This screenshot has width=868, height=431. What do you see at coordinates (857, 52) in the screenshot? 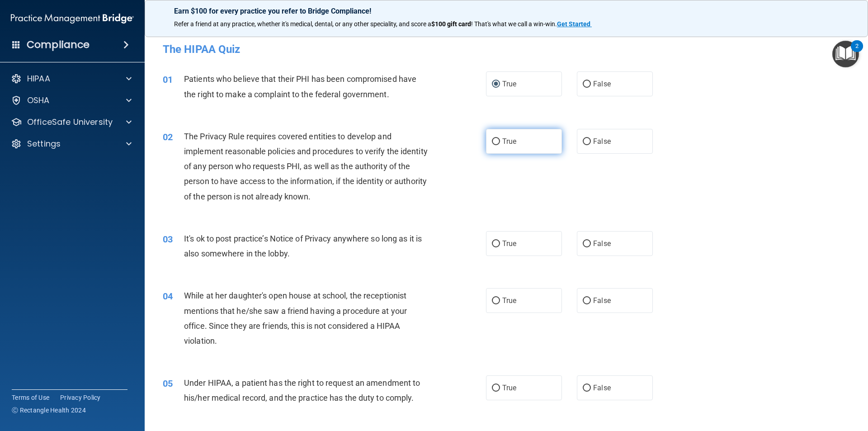
I see `div: 2` at bounding box center [857, 52].